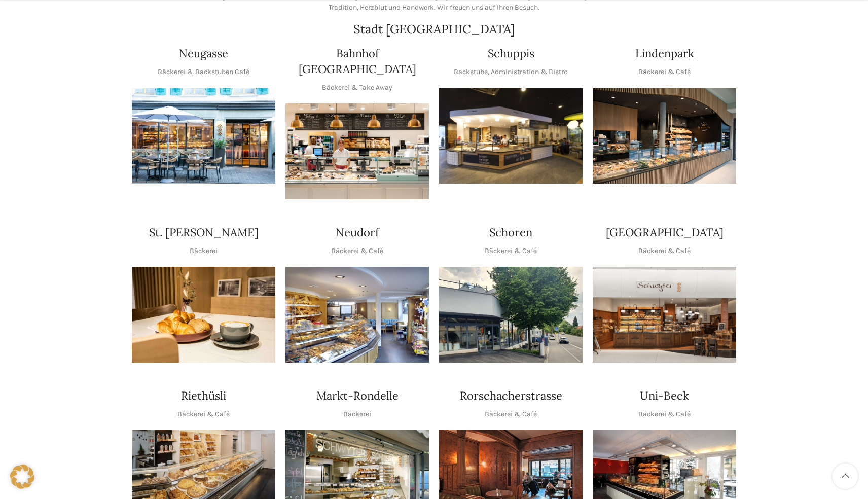 The width and height of the screenshot is (868, 499). What do you see at coordinates (511, 53) in the screenshot?
I see `h4: Schuppis` at bounding box center [511, 53].